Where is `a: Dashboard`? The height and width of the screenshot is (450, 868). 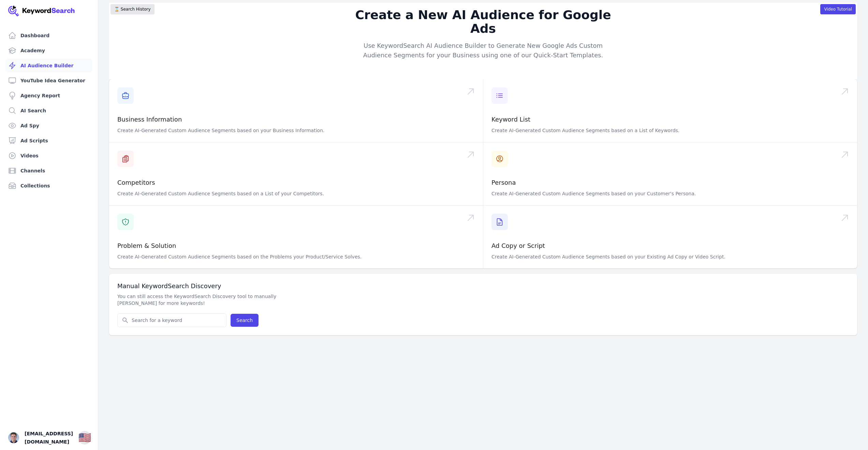 a: Dashboard is located at coordinates (49, 36).